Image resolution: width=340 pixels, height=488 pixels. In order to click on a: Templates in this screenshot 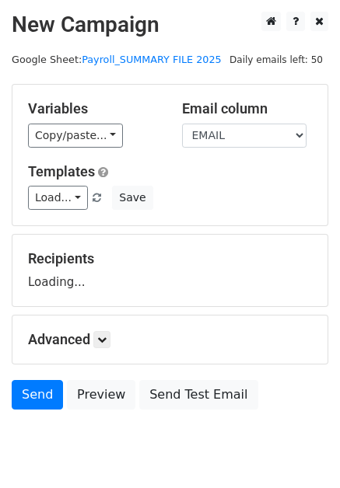, I will do `click(61, 171)`.